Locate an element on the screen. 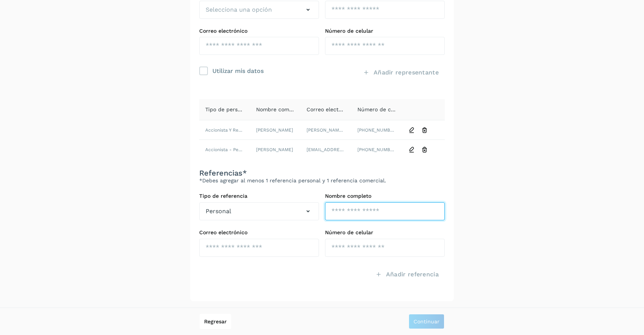 The image size is (644, 335). span: Nombre completo is located at coordinates (279, 109).